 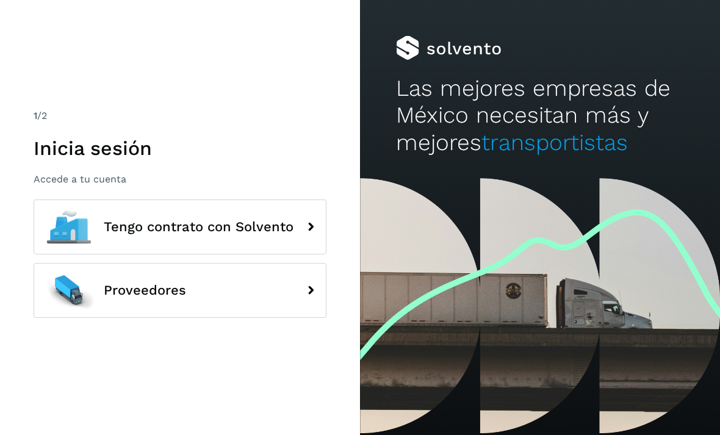 What do you see at coordinates (198, 227) in the screenshot?
I see `span: Tengo contrato con Solvento` at bounding box center [198, 227].